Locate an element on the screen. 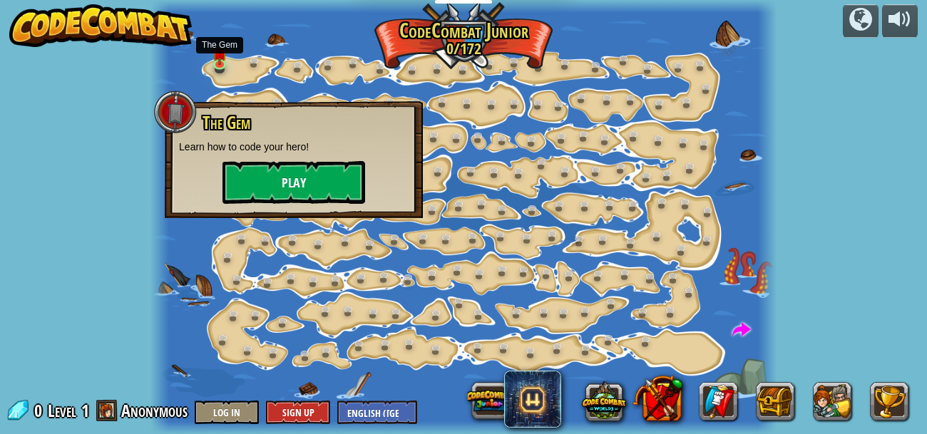 Image resolution: width=927 pixels, height=434 pixels. button: Log In is located at coordinates (227, 412).